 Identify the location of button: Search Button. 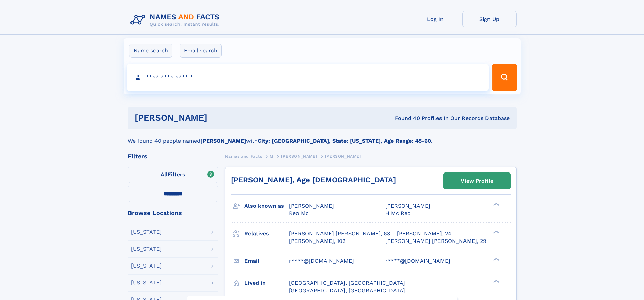
(504, 78).